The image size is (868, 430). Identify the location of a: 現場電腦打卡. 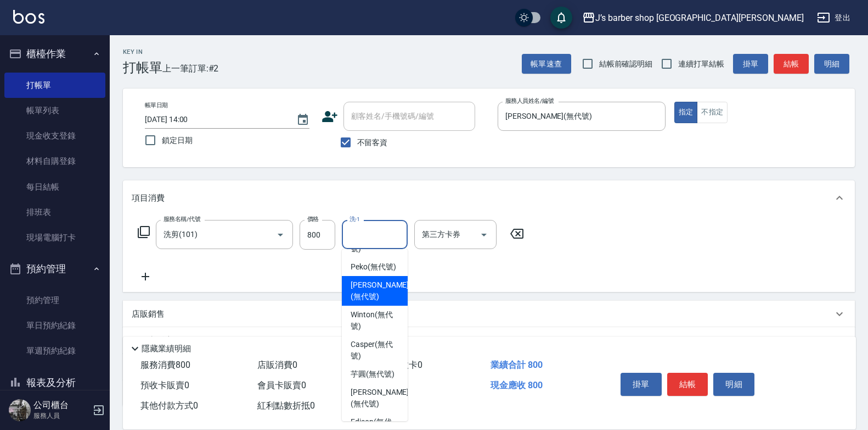
(55, 237).